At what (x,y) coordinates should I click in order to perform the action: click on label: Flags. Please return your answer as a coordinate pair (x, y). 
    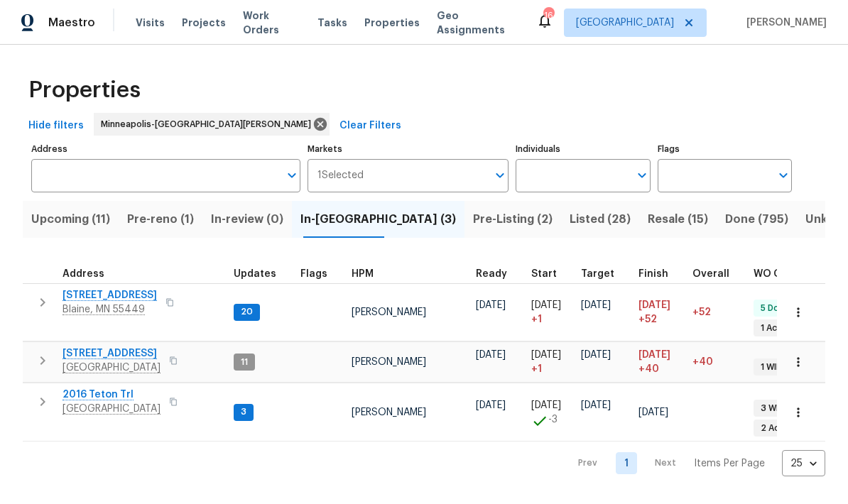
    Looking at the image, I should click on (724, 149).